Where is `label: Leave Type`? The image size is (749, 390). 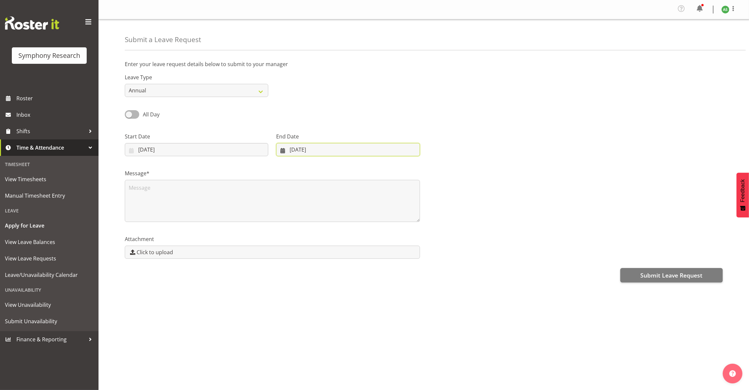
label: Leave Type is located at coordinates (196, 77).